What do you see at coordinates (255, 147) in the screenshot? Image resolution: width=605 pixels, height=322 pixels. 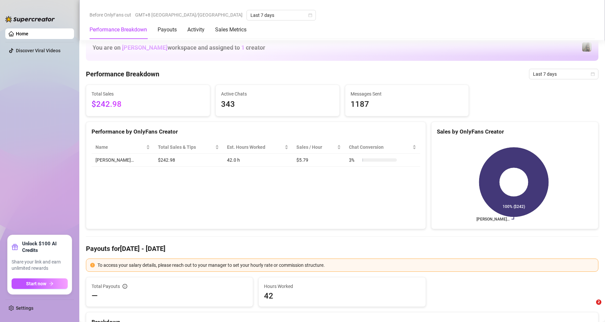 I see `div: Est. Hours Worked` at bounding box center [255, 147].